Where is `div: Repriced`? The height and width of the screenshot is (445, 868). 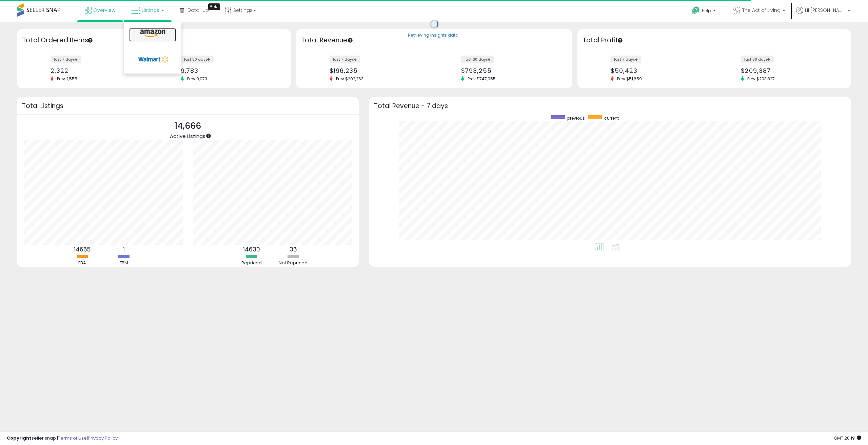 div: Repriced is located at coordinates (251, 263).